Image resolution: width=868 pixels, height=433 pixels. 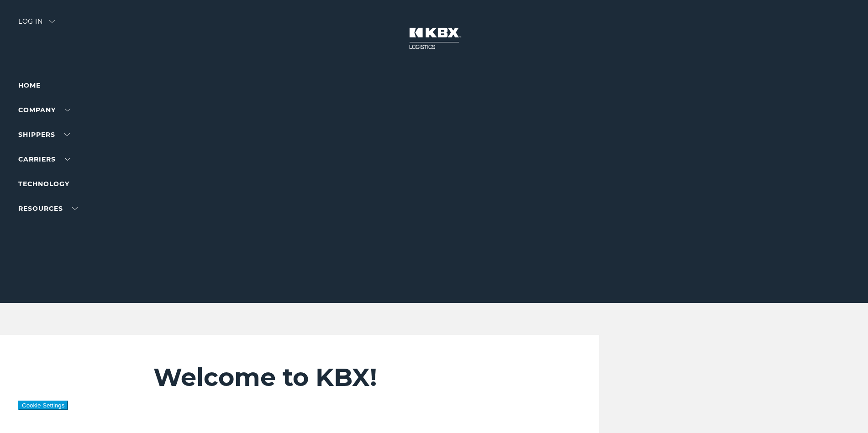 I want to click on a: SHIPPERS, so click(x=44, y=135).